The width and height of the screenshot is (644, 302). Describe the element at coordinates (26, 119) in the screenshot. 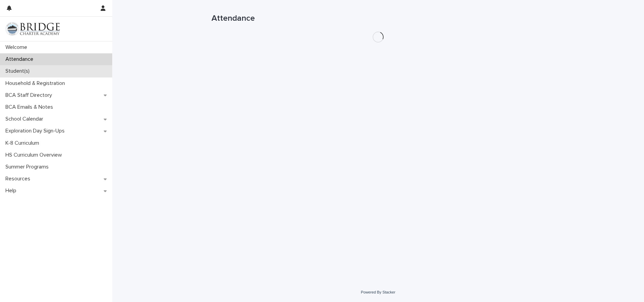

I see `p: School Calendar` at that location.